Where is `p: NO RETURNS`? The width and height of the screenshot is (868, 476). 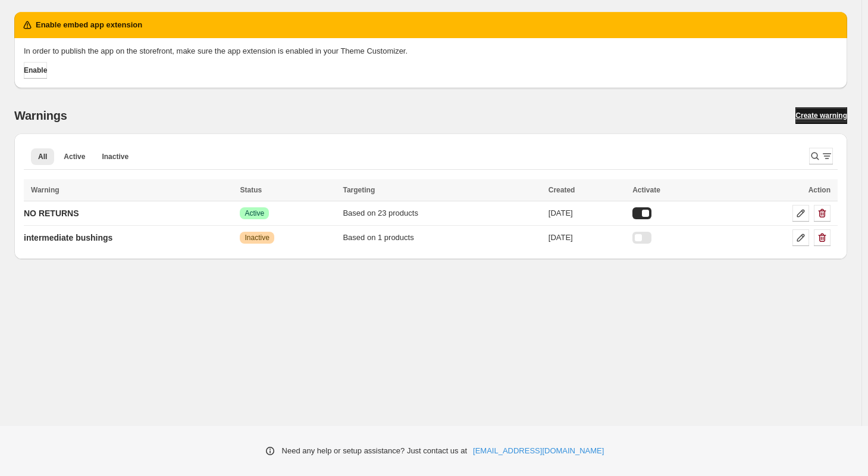 p: NO RETURNS is located at coordinates (51, 213).